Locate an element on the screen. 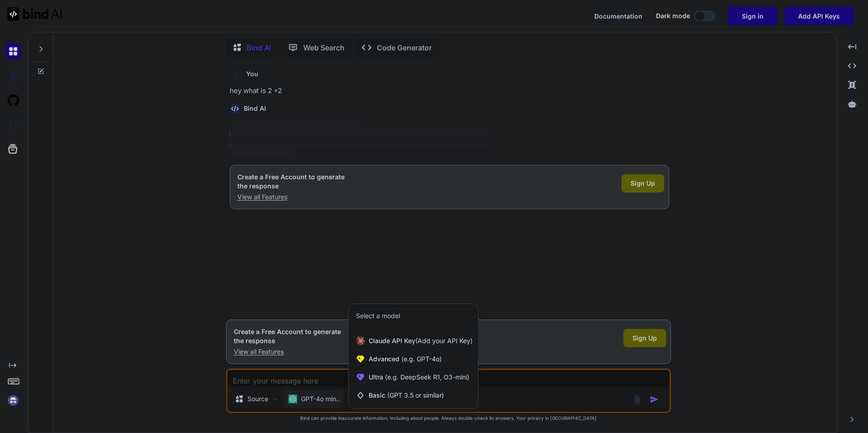  span: (e.g. GPT-4o) is located at coordinates (420, 358).